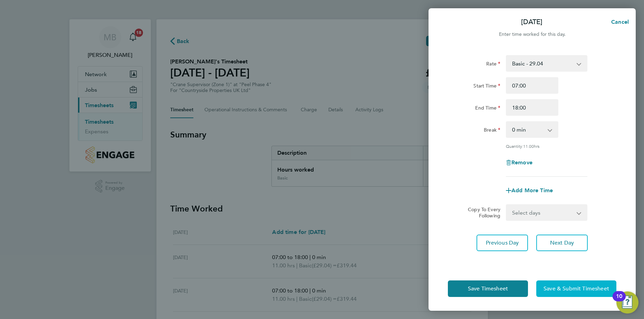 The height and width of the screenshot is (319, 644). Describe the element at coordinates (576, 289) in the screenshot. I see `button: Save & Submit Timesheet` at that location.